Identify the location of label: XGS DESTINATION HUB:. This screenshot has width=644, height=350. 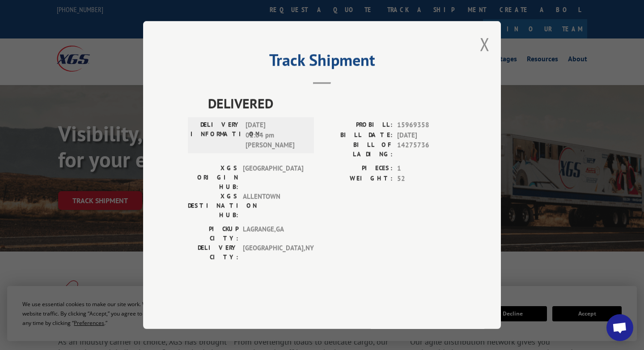
(213, 205).